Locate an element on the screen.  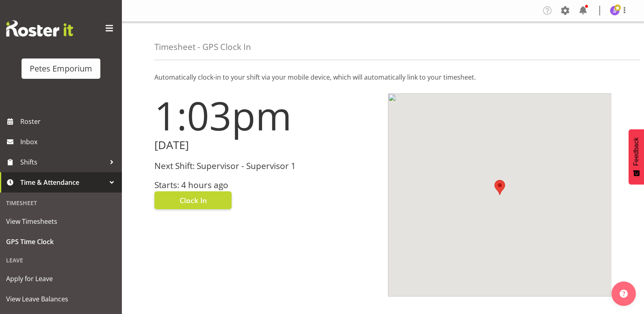
span: Feedback is located at coordinates (637, 152).